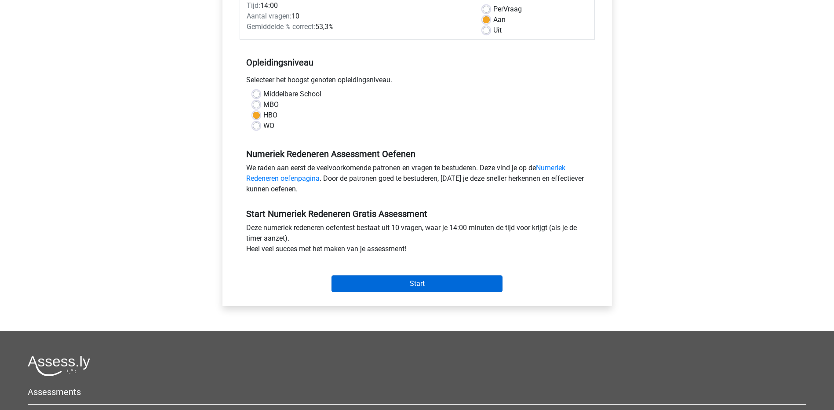 The image size is (834, 410). I want to click on img: Assessly logo, so click(59, 365).